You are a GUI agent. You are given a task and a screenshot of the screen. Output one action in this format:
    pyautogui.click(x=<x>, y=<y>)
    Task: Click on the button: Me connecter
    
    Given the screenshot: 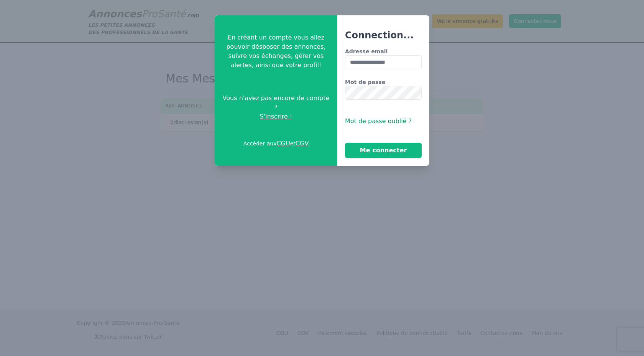 What is the action you would take?
    pyautogui.click(x=384, y=150)
    